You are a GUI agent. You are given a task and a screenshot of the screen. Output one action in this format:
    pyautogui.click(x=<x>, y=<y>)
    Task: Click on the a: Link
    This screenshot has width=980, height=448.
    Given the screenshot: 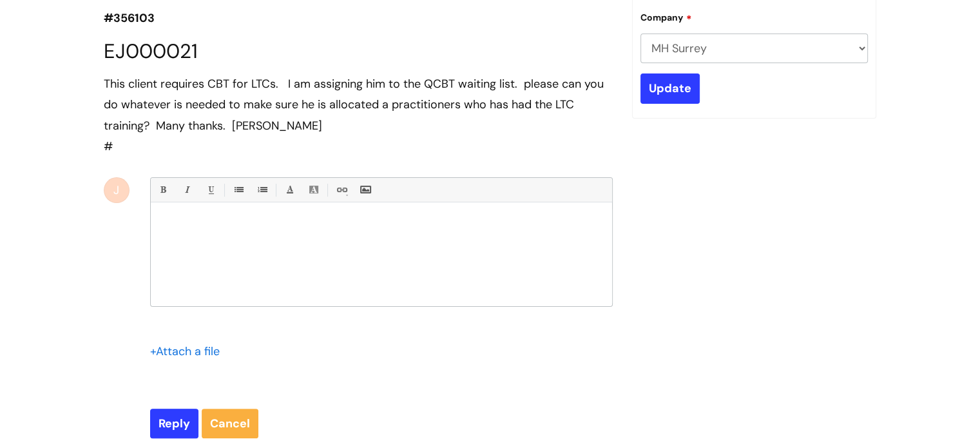 What is the action you would take?
    pyautogui.click(x=341, y=189)
    